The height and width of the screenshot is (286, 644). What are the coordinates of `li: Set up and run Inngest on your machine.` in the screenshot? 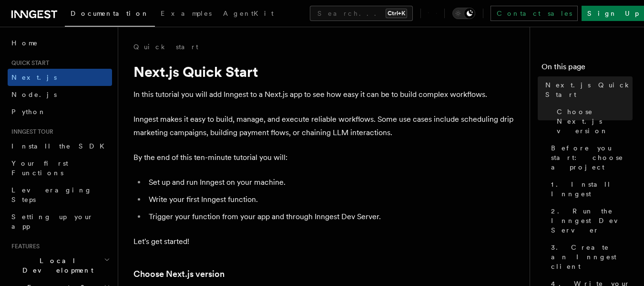 It's located at (330, 182).